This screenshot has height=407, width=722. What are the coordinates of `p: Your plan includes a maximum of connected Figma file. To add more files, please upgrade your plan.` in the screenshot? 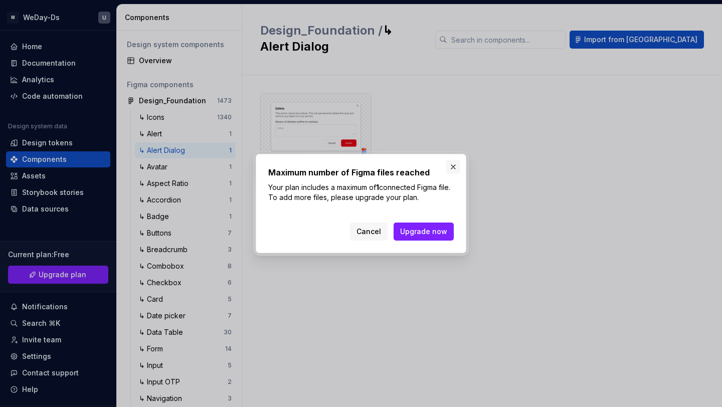 It's located at (361, 192).